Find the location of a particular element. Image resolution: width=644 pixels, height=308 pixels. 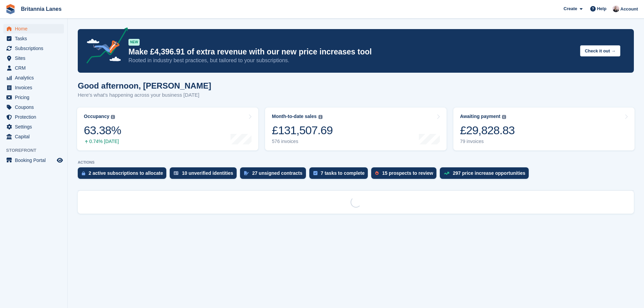

a: 10 unverified identities is located at coordinates (205, 175).